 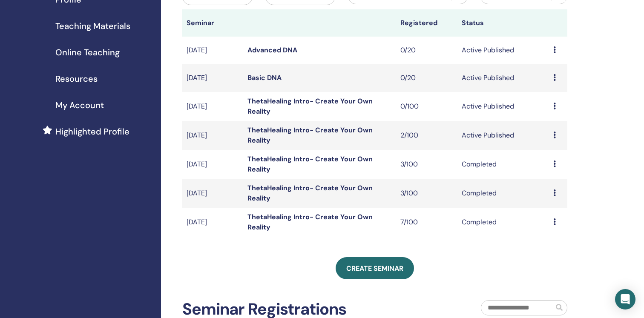 What do you see at coordinates (503, 23) in the screenshot?
I see `th: Status` at bounding box center [503, 23].